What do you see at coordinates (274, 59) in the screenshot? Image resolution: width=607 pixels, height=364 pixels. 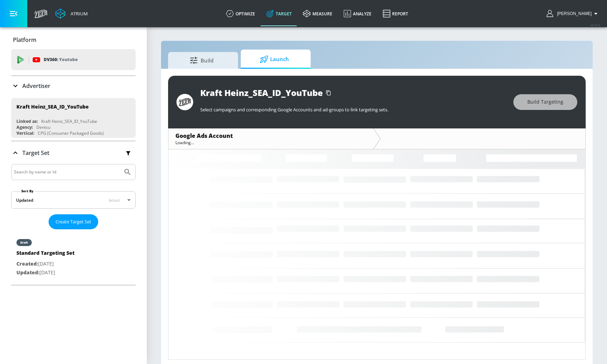 I see `span: Launch` at bounding box center [274, 59].